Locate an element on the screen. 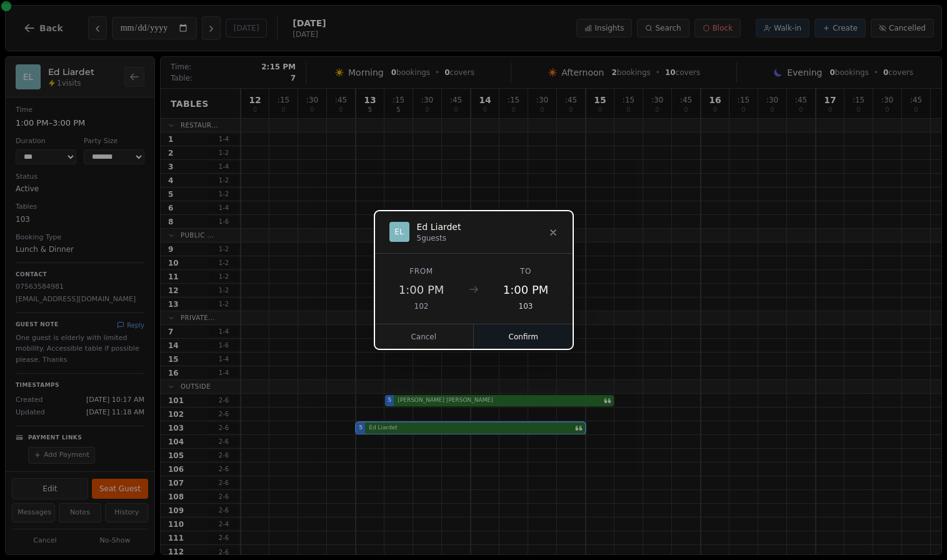 The image size is (947, 560). div: From is located at coordinates (422, 271).